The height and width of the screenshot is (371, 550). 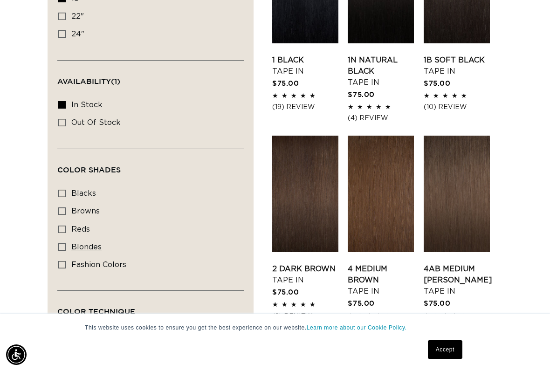 I want to click on span: 22", so click(x=77, y=16).